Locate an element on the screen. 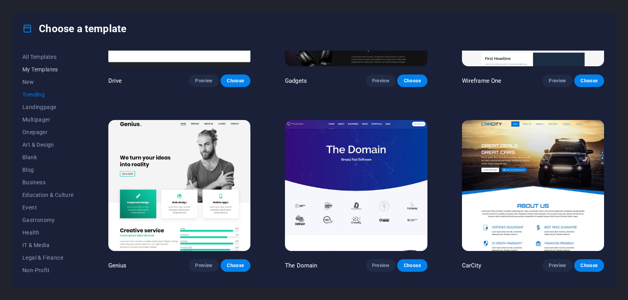 This screenshot has width=628, height=300. span: All Templates is located at coordinates (48, 57).